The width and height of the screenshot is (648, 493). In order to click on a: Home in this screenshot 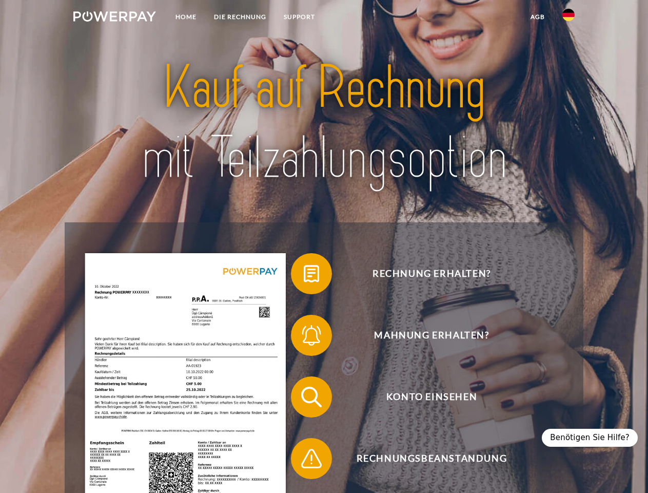, I will do `click(186, 17)`.